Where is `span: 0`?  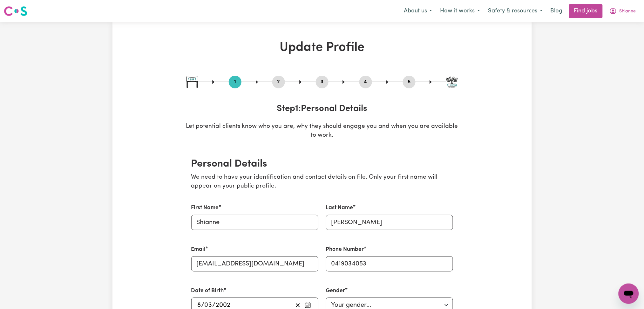
span: 0 is located at coordinates (207, 305).